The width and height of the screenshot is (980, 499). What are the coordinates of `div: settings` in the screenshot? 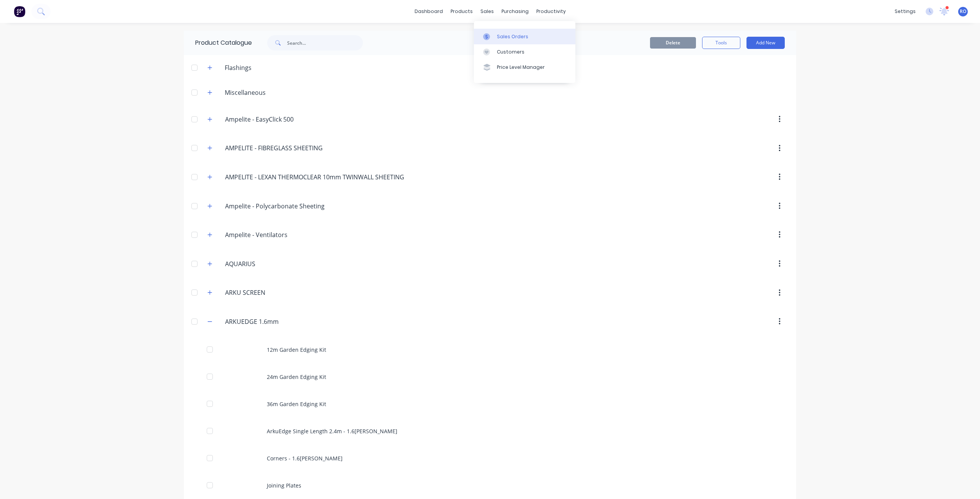 It's located at (905, 12).